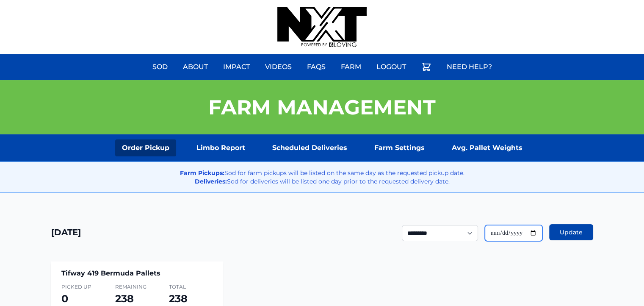 The image size is (644, 306). What do you see at coordinates (399, 148) in the screenshot?
I see `a: Farm Settings` at bounding box center [399, 148].